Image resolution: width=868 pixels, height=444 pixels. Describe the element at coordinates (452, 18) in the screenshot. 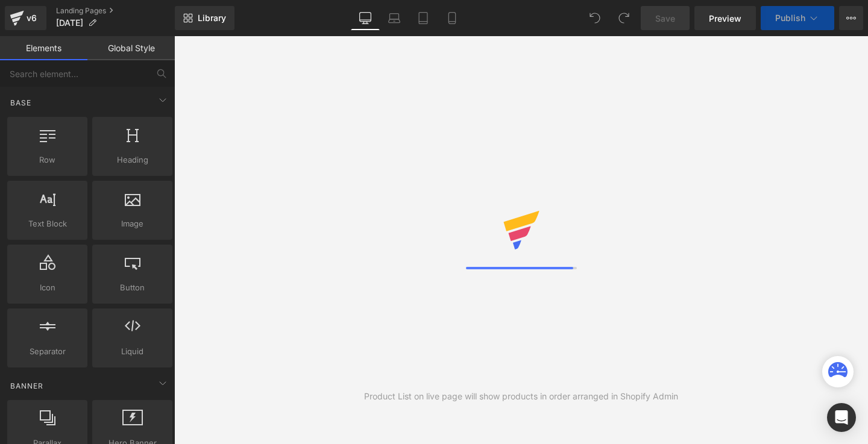

I see `a: Mobile` at that location.